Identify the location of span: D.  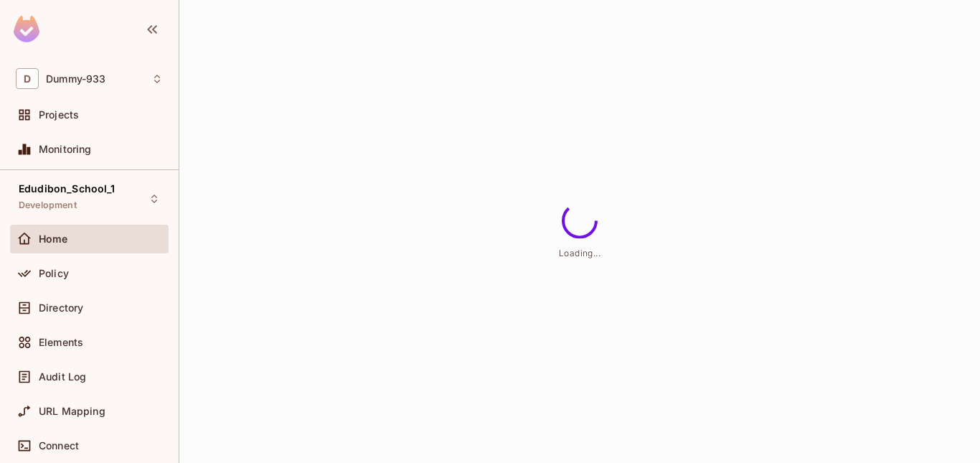
(27, 78).